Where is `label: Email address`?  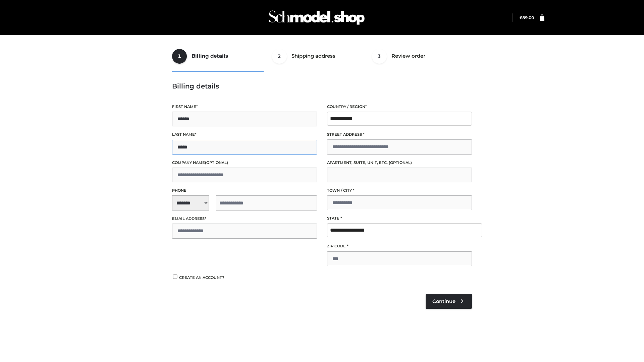
label: Email address is located at coordinates (244, 218).